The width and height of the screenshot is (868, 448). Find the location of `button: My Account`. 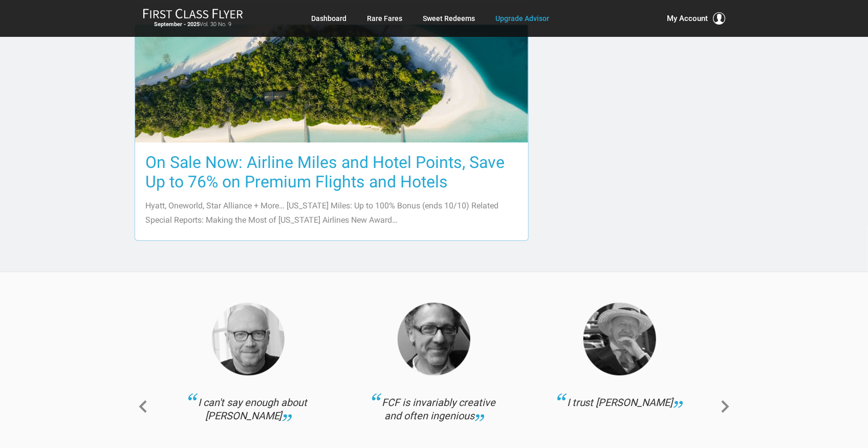

button: My Account is located at coordinates (696, 18).